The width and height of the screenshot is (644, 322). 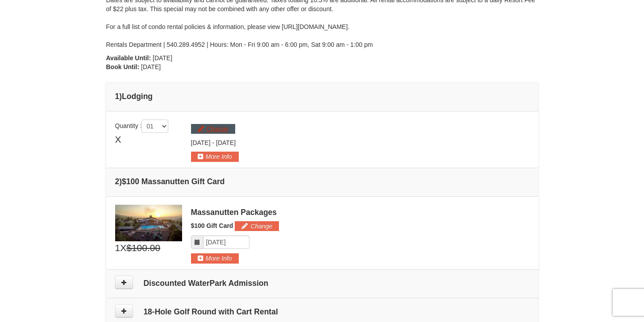 I want to click on span: 1, so click(x=118, y=248).